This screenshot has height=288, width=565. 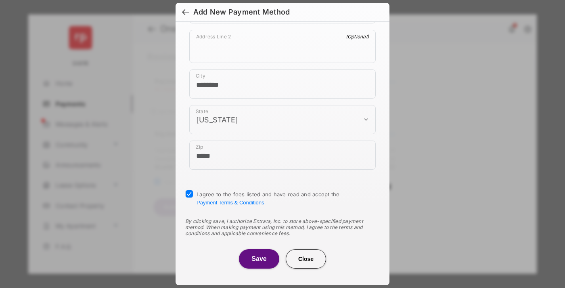 What do you see at coordinates (241, 12) in the screenshot?
I see `div: Add New Payment Method` at bounding box center [241, 12].